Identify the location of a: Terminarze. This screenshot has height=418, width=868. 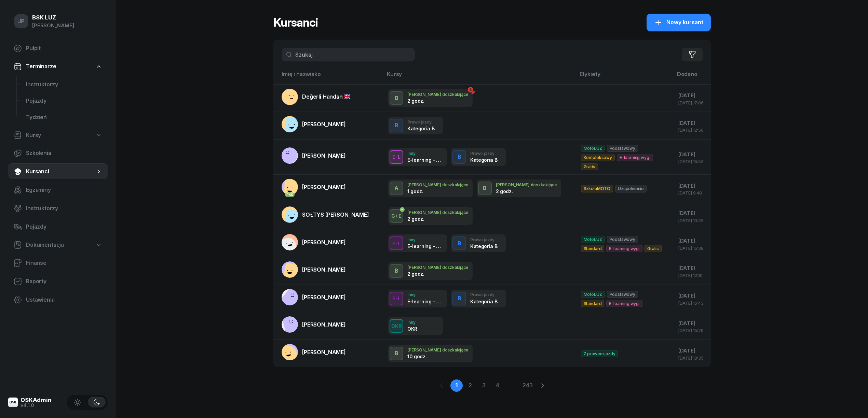
(58, 67).